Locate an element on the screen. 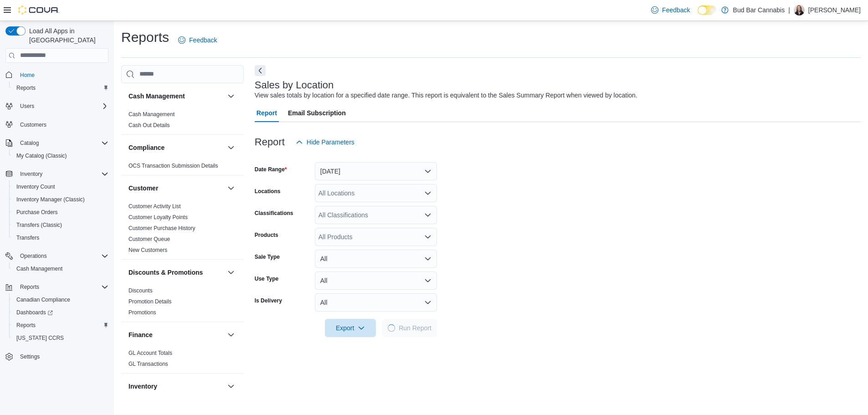 This screenshot has height=415, width=868. span: Report is located at coordinates (267, 113).